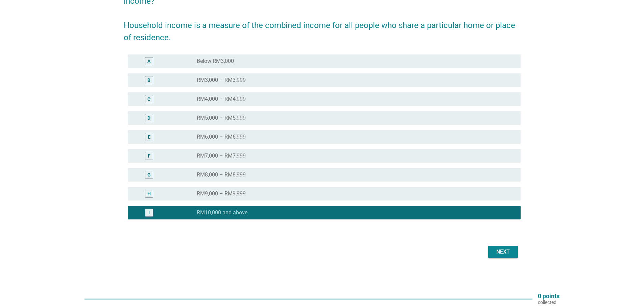  Describe the element at coordinates (221, 137) in the screenshot. I see `label: RM6,000 – RM6,999` at that location.